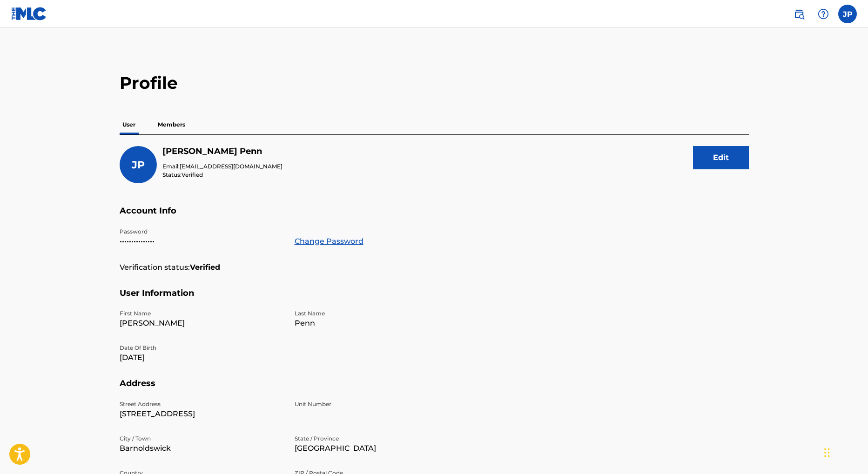 Image resolution: width=868 pixels, height=474 pixels. I want to click on p: City / Town, so click(202, 439).